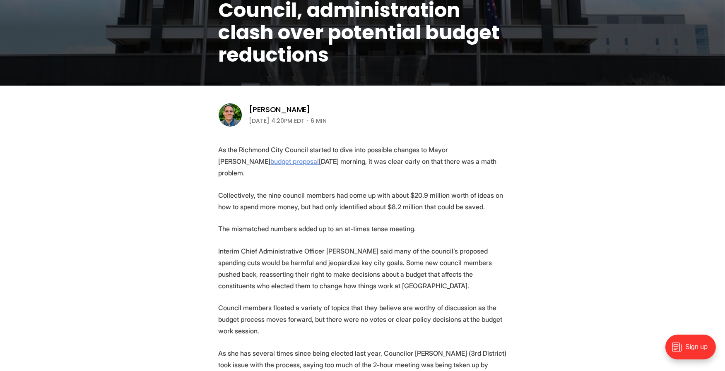  What do you see at coordinates (318, 121) in the screenshot?
I see `span: 6 min` at bounding box center [318, 121].